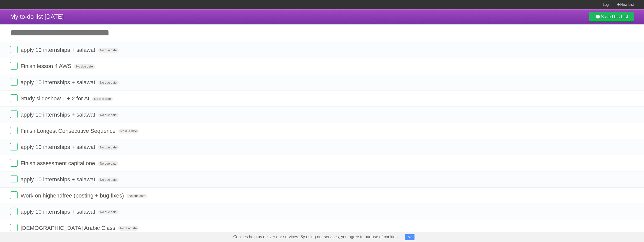 Image resolution: width=644 pixels, height=242 pixels. What do you see at coordinates (619, 17) in the screenshot?
I see `b: This List` at bounding box center [619, 17].